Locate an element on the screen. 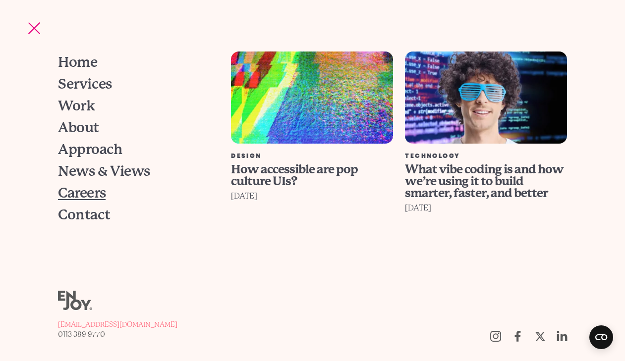  a: Careers is located at coordinates (134, 193).